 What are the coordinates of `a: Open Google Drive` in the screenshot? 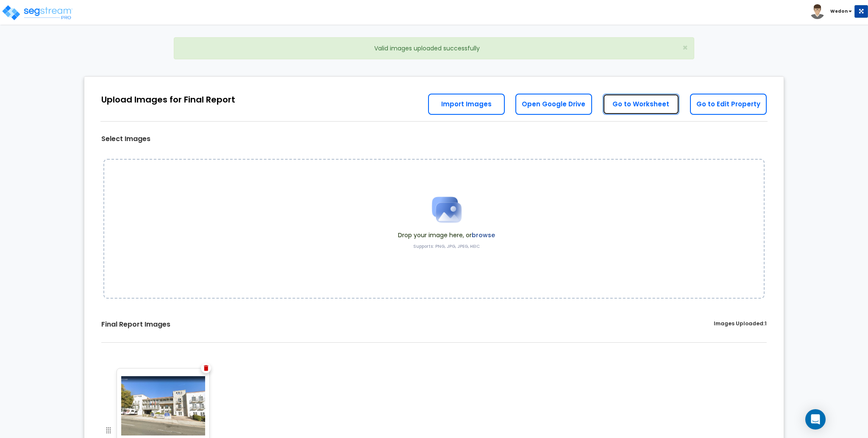 It's located at (554, 104).